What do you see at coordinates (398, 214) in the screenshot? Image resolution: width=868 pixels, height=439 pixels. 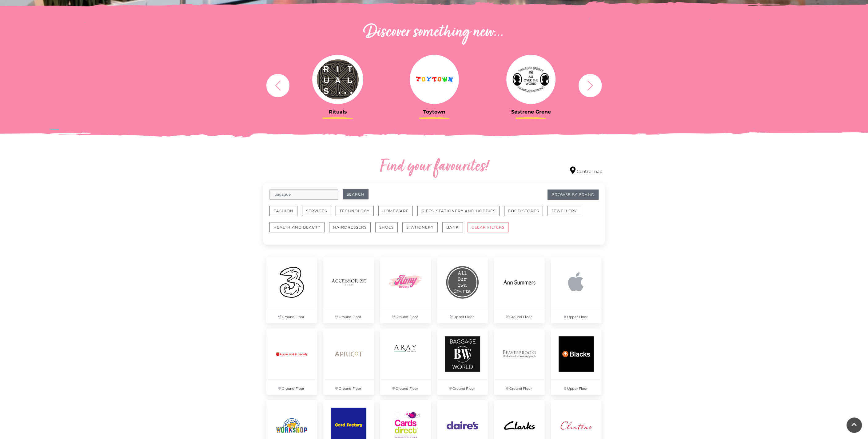 I see `a: Homeware` at bounding box center [398, 214].